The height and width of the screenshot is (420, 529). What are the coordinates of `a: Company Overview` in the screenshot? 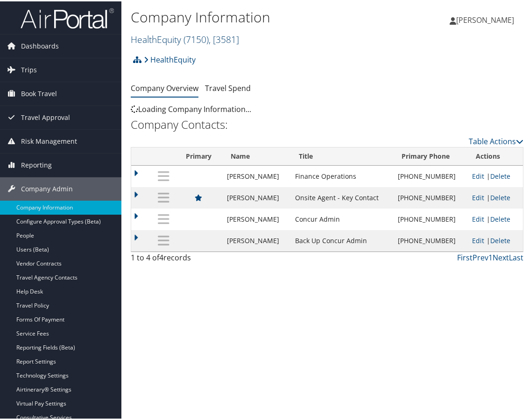 It's located at (164, 87).